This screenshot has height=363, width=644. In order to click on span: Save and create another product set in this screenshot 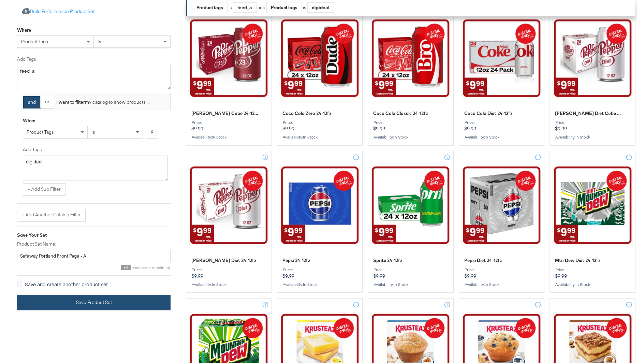, I will do `click(66, 284)`.